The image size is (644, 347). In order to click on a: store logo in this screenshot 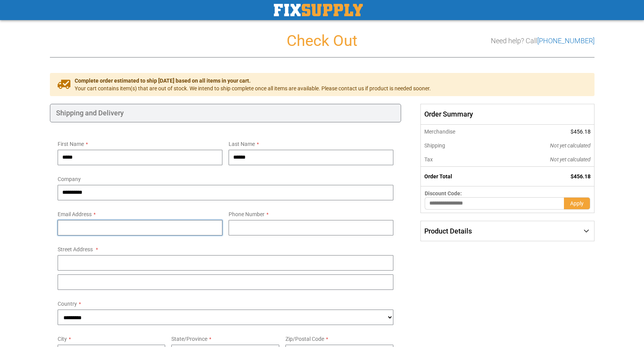, I will do `click(319, 10)`.